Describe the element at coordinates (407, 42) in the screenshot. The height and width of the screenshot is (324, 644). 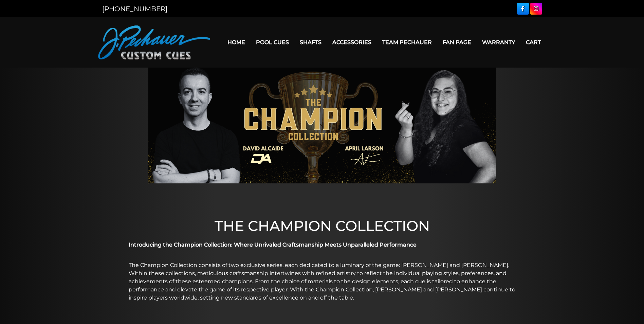
I see `a: Team Pechauer` at that location.